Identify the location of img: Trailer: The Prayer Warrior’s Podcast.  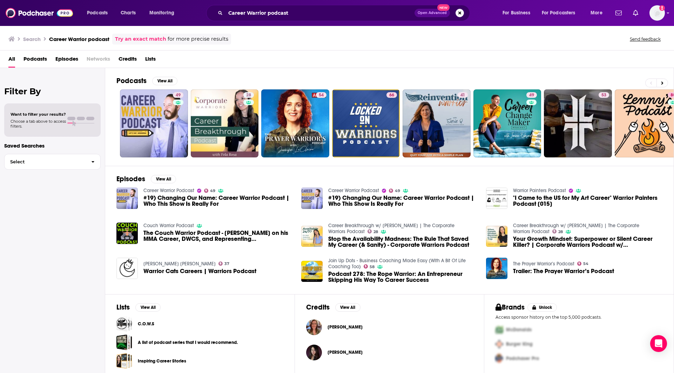
(497, 268).